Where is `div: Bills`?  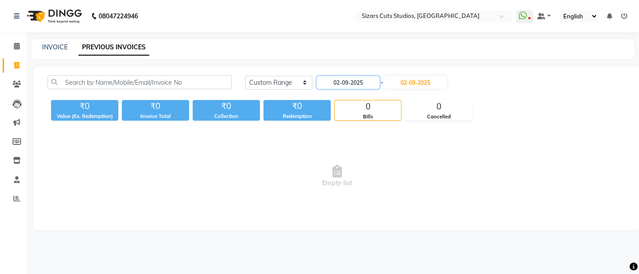 div: Bills is located at coordinates (368, 117).